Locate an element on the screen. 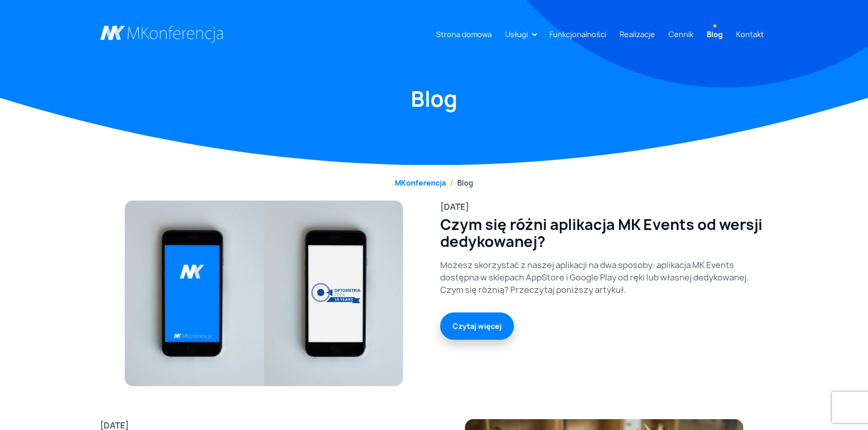  a: Kontakt is located at coordinates (750, 34).